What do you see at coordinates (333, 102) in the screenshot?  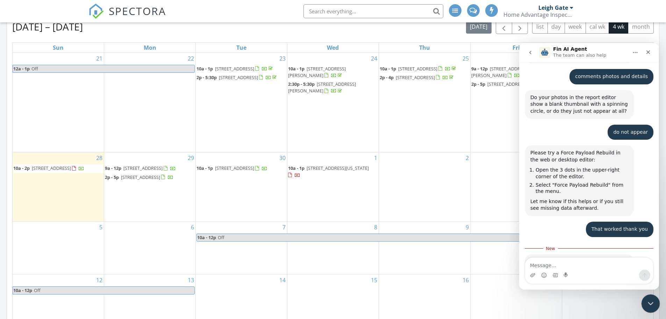 I see `td: Go to September 24, 2025` at bounding box center [333, 102].